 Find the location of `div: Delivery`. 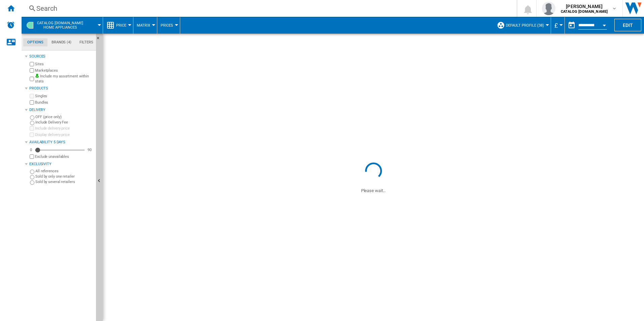

div: Delivery is located at coordinates (62, 110).